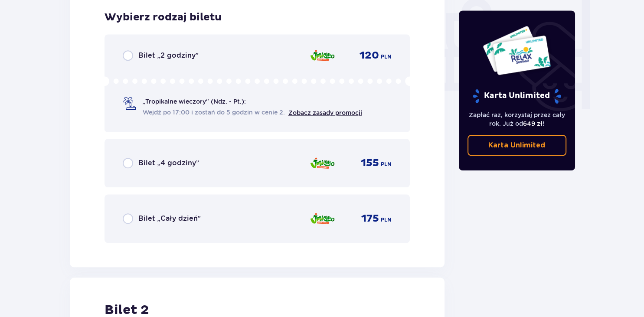 This screenshot has width=644, height=317. What do you see at coordinates (370, 219) in the screenshot?
I see `span: 175` at bounding box center [370, 219].